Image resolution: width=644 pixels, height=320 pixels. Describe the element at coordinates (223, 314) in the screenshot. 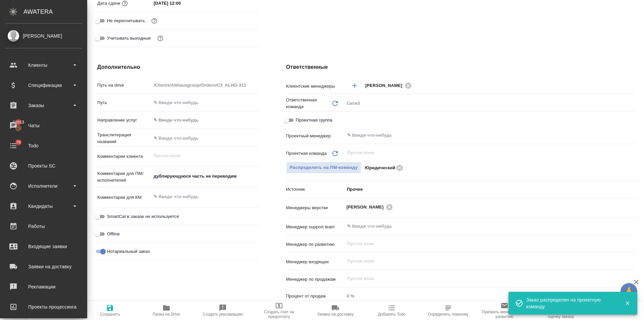

I see `span: Создать рекламацию` at that location.